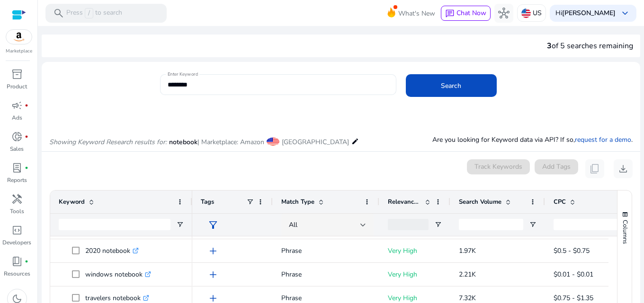 This screenshot has width=644, height=303. Describe the element at coordinates (17, 230) in the screenshot. I see `span: code_blocks` at that location.